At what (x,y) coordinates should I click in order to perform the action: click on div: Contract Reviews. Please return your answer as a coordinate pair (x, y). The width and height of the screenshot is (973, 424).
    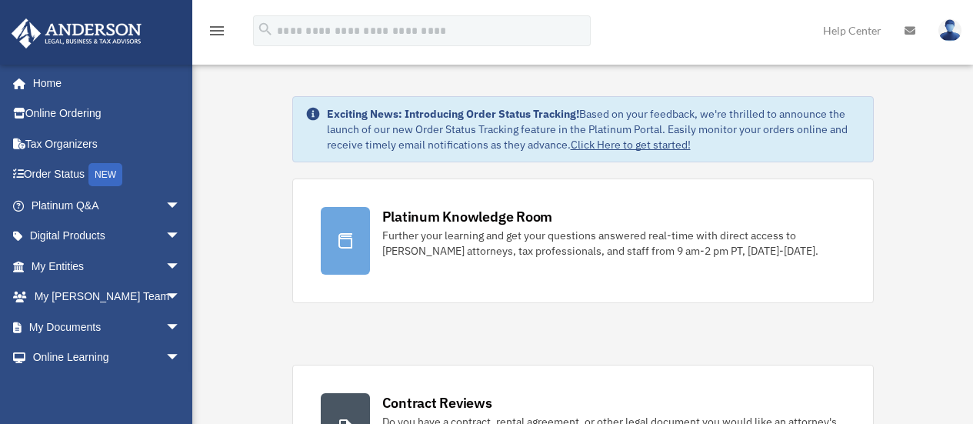
    Looking at the image, I should click on (437, 402).